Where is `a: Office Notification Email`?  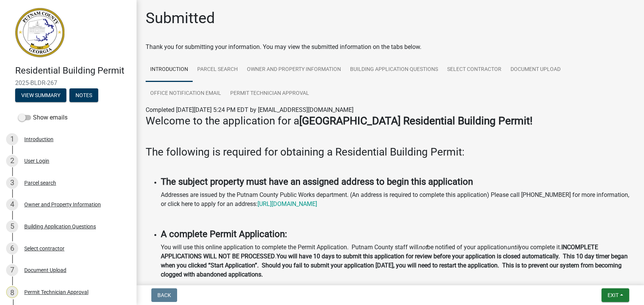 a: Office Notification Email is located at coordinates (185, 94).